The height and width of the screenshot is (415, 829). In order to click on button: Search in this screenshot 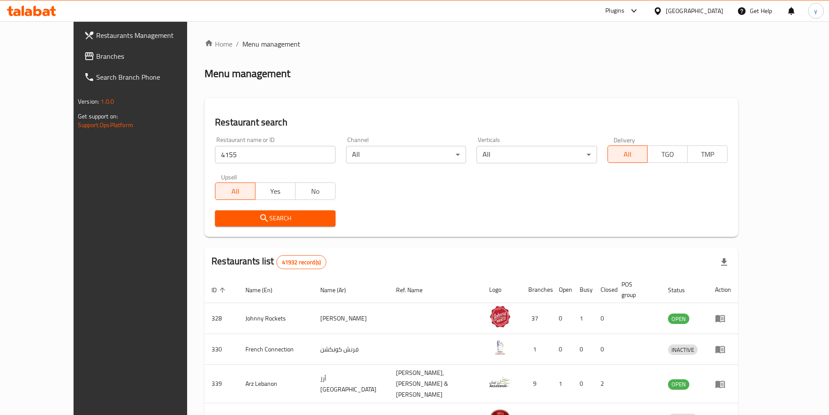, I will do `click(275, 218)`.